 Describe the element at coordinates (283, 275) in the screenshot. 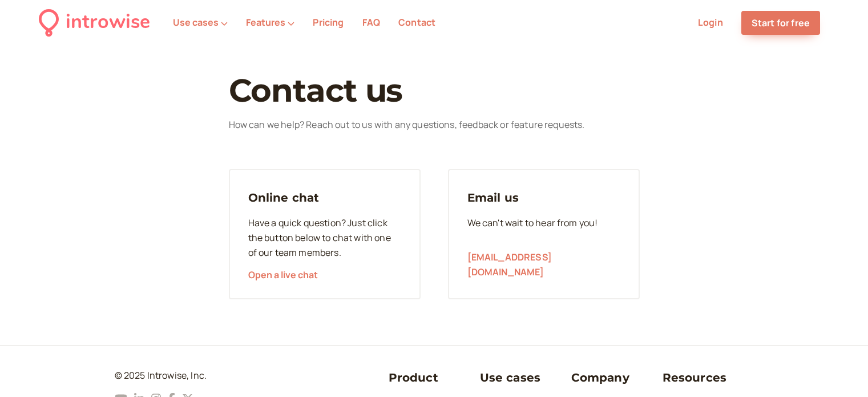

I see `button: Open a live chat` at that location.